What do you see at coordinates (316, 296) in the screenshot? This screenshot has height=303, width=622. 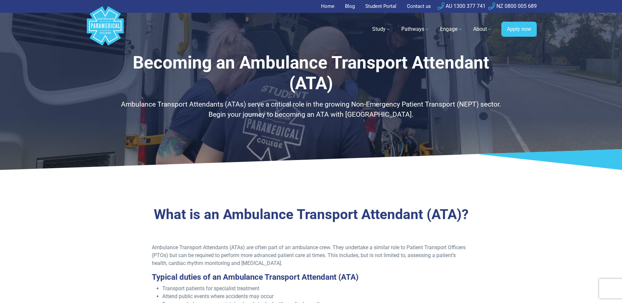 I see `li: Attend public events where accidents may occur` at bounding box center [316, 296].